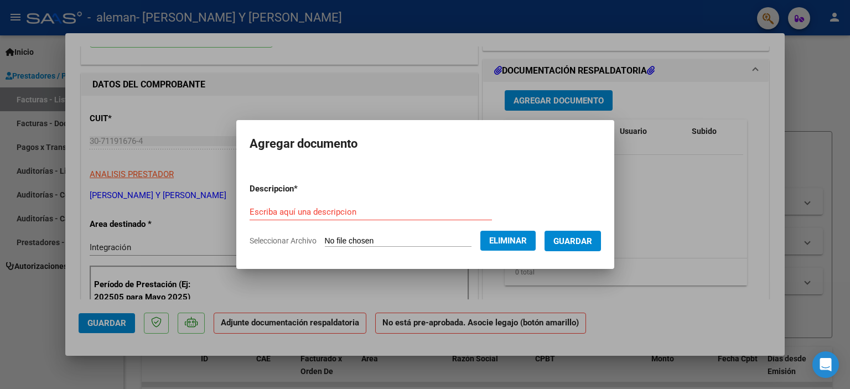 The width and height of the screenshot is (850, 389). Describe the element at coordinates (283, 241) in the screenshot. I see `span: Seleccionar Archivo` at that location.